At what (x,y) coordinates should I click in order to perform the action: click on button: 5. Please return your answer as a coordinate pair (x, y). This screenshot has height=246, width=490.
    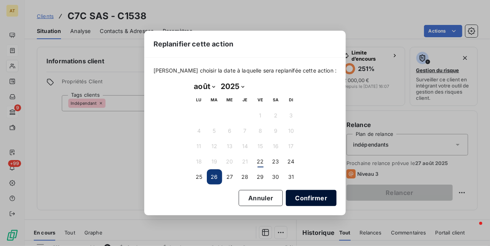
    Looking at the image, I should click on (214, 131).